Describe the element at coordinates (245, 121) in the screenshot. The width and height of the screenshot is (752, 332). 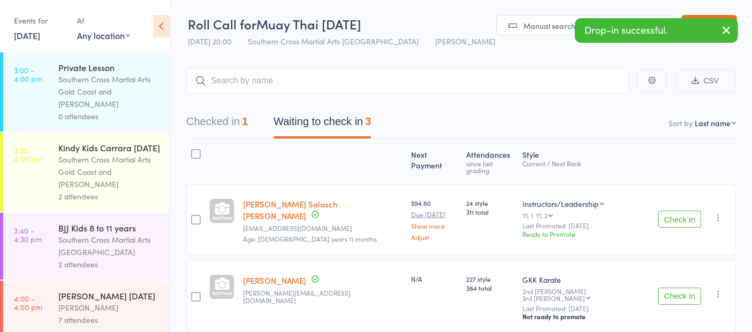
I see `div: 1` at that location.